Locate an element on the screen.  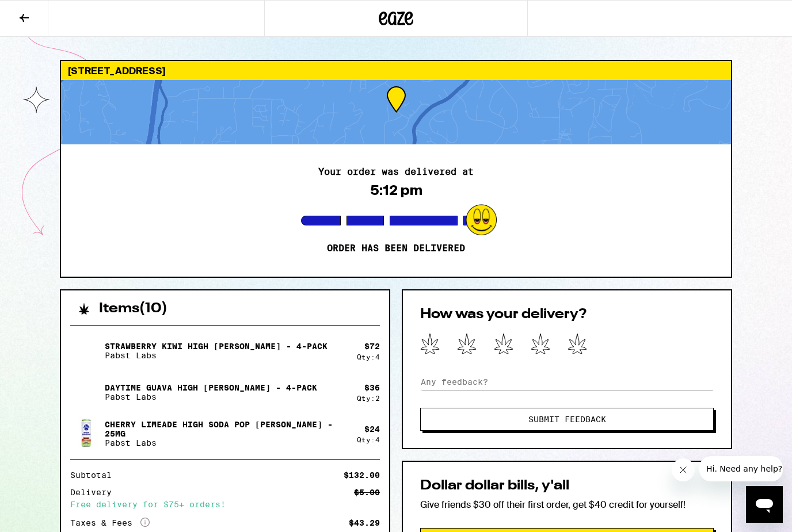
div: $ 24 is located at coordinates (372, 429).